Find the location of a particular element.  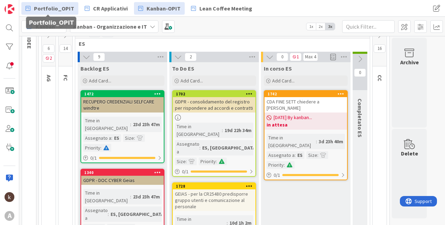

div: Delete is located at coordinates (409, 154).